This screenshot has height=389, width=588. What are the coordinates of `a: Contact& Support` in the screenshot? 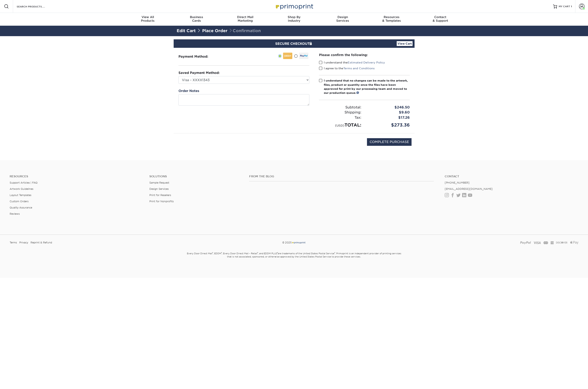 It's located at (440, 19).